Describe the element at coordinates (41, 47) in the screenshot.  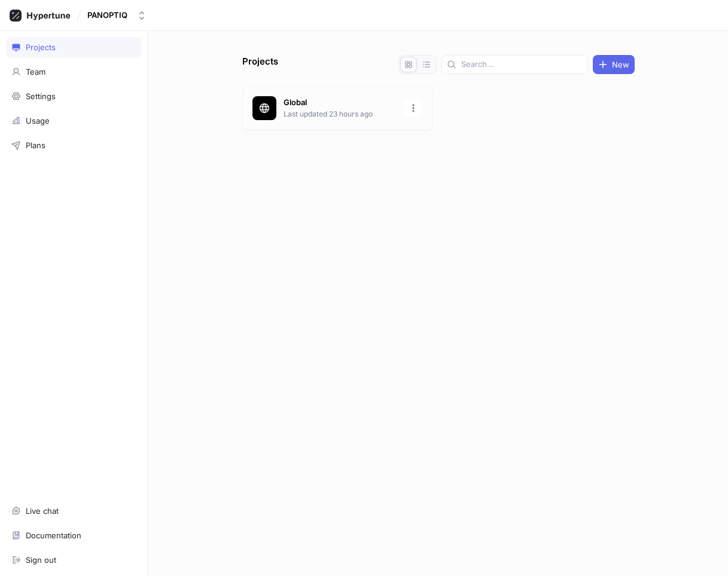
I see `div: Projects` at that location.